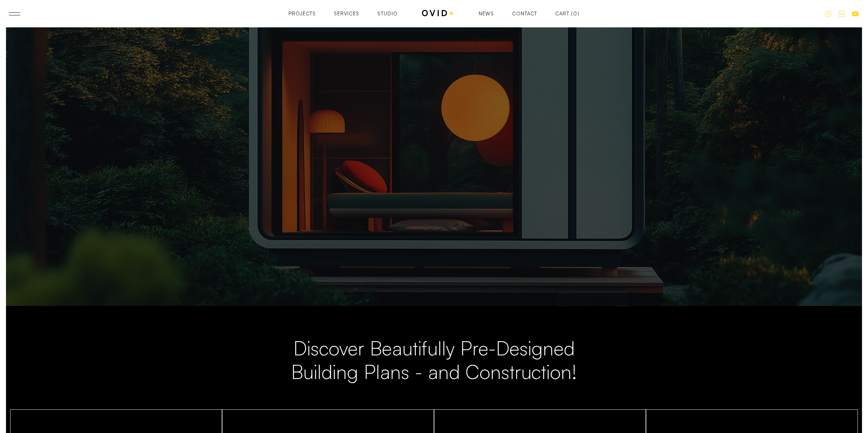 The height and width of the screenshot is (433, 868). What do you see at coordinates (567, 13) in the screenshot?
I see `a: Open cart` at bounding box center [567, 13].